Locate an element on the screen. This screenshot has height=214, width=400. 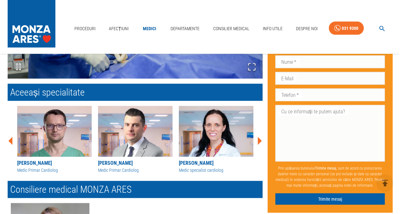
a: Departamente is located at coordinates (185, 29).